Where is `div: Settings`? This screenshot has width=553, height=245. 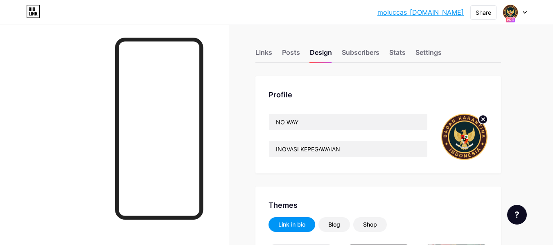
div: Settings is located at coordinates (428, 55).